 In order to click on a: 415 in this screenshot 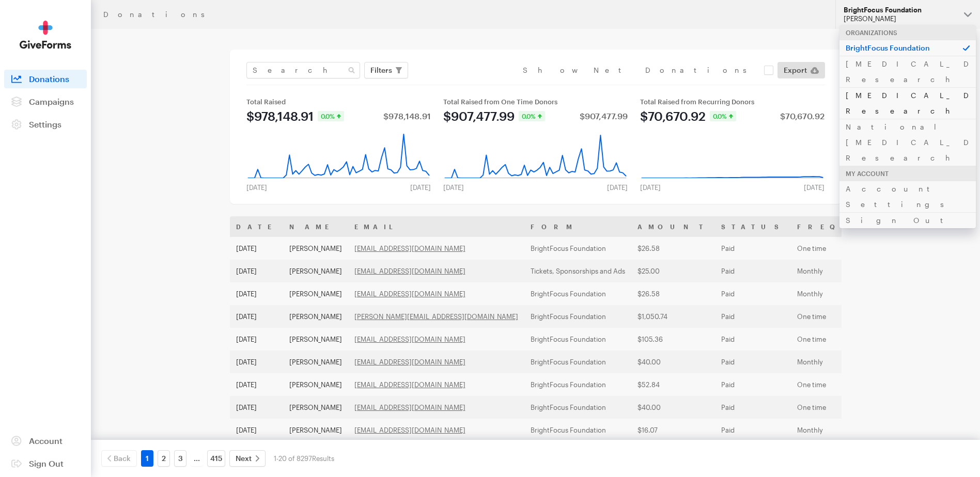, I will do `click(216, 459)`.